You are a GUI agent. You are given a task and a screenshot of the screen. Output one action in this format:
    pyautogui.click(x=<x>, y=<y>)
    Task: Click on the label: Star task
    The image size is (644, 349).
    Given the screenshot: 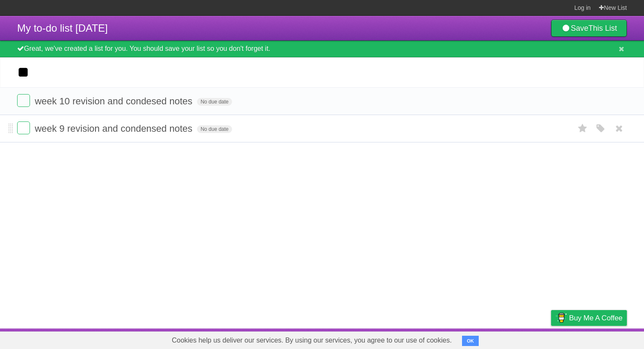 What is the action you would take?
    pyautogui.click(x=583, y=128)
    